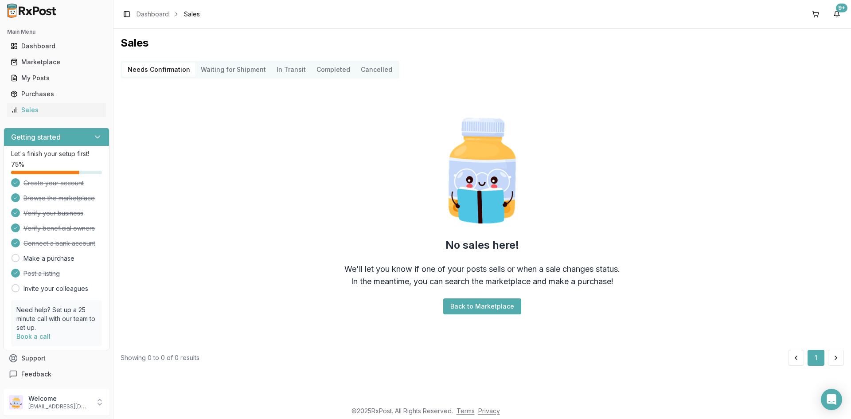 The image size is (851, 419). Describe the element at coordinates (842, 8) in the screenshot. I see `div: 9+` at that location.